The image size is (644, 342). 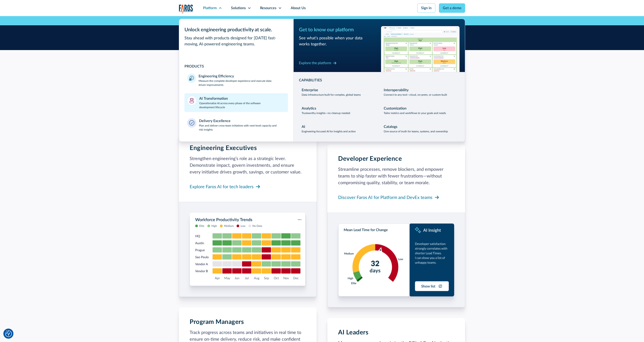 What do you see at coordinates (328, 131) in the screenshot?
I see `p: Engineering-focused AI for insights and action` at bounding box center [328, 131].